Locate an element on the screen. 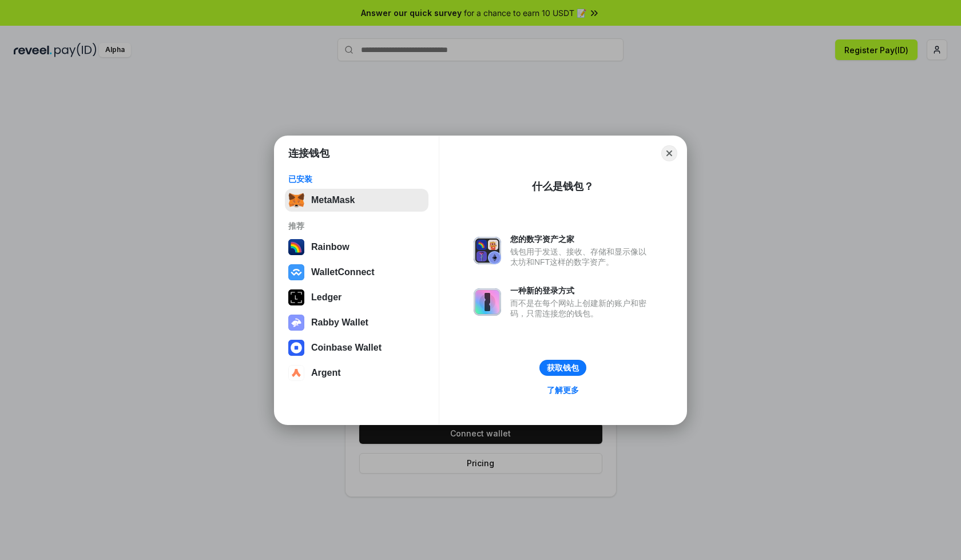 The height and width of the screenshot is (560, 961). div: 推荐 is located at coordinates (357, 226).